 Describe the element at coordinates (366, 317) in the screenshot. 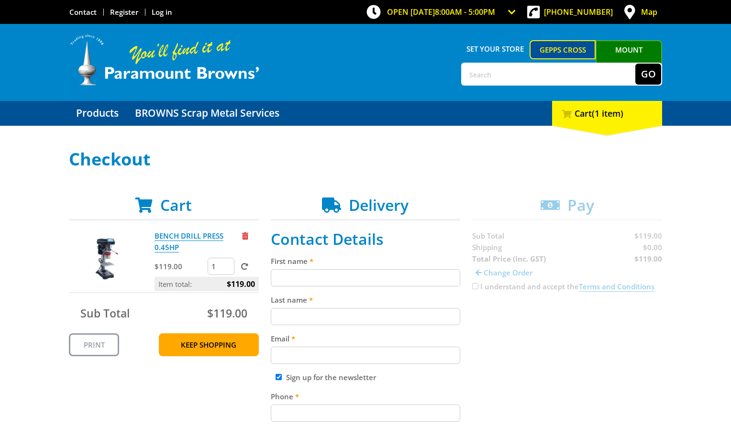

I see `input: Please enter your last name.` at that location.